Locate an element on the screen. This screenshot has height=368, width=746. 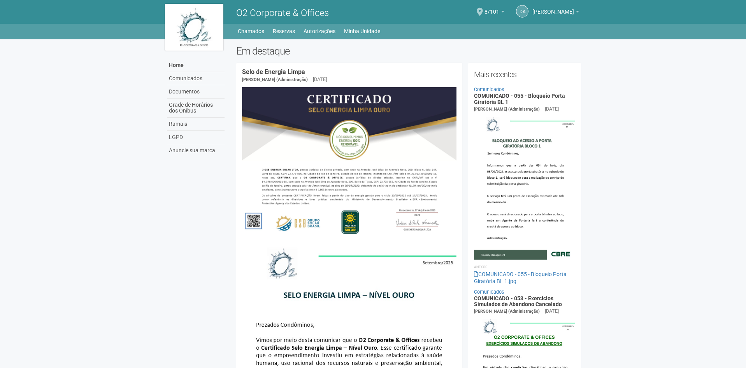
a: Grade de Horários dos Ônibus is located at coordinates (196, 108).